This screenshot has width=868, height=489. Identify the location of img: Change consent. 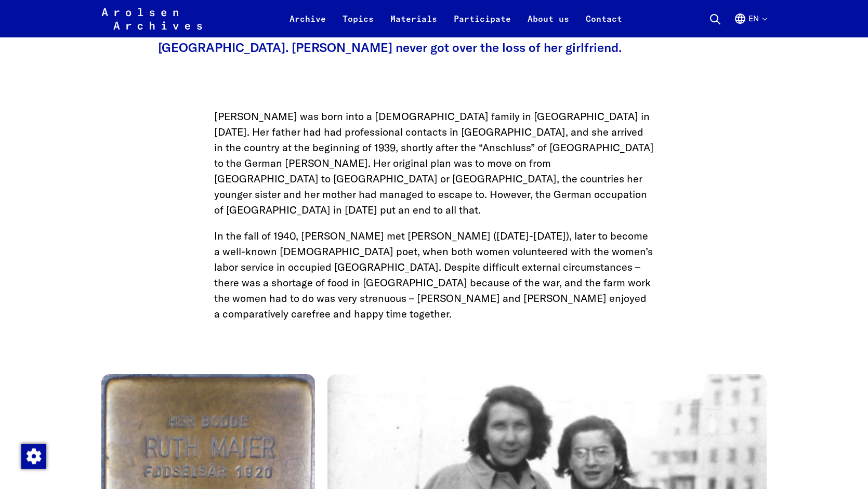
(33, 457).